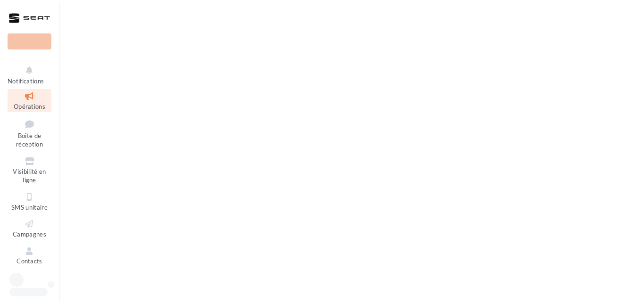 The image size is (644, 302). Describe the element at coordinates (29, 207) in the screenshot. I see `span: SMS unitaire` at that location.